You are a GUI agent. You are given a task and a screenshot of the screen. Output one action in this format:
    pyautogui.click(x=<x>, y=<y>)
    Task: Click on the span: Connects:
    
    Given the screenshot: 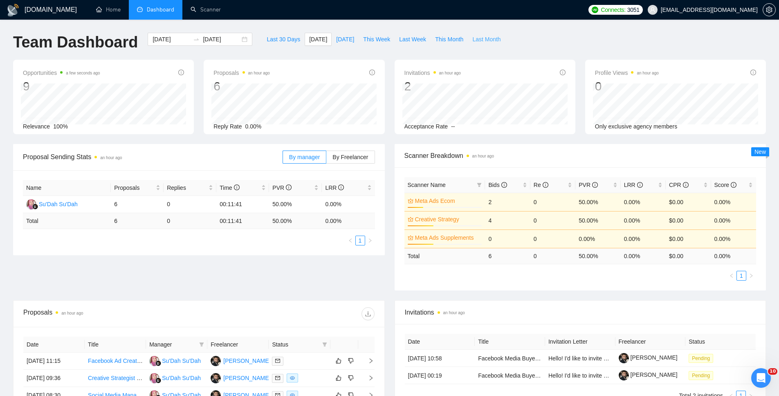 What is the action you would take?
    pyautogui.click(x=613, y=10)
    